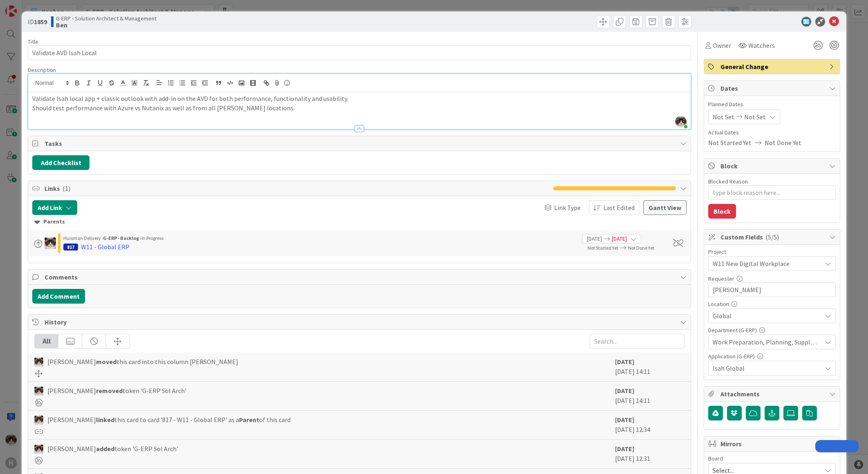  Describe the element at coordinates (41, 70) in the screenshot. I see `span: Description` at that location.